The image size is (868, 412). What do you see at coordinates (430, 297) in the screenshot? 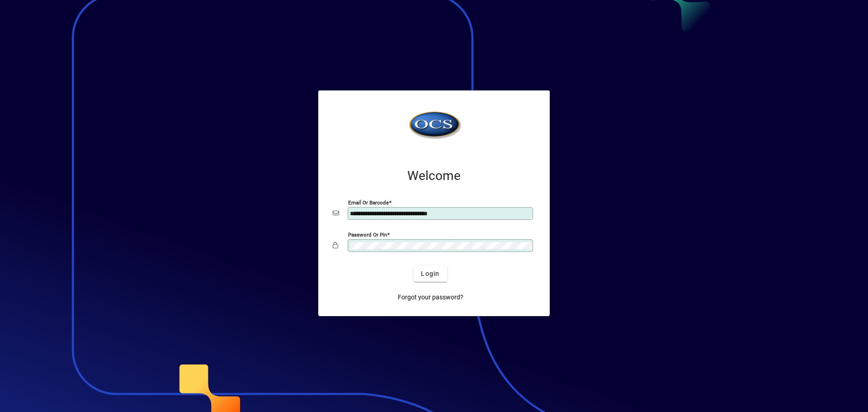
I see `span: Forgot your password?` at bounding box center [430, 297].